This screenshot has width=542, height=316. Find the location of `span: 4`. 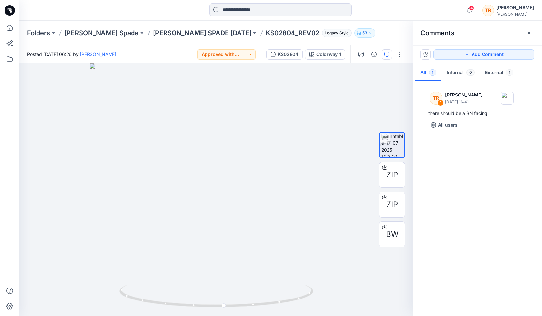

span: 4 is located at coordinates (472, 8).